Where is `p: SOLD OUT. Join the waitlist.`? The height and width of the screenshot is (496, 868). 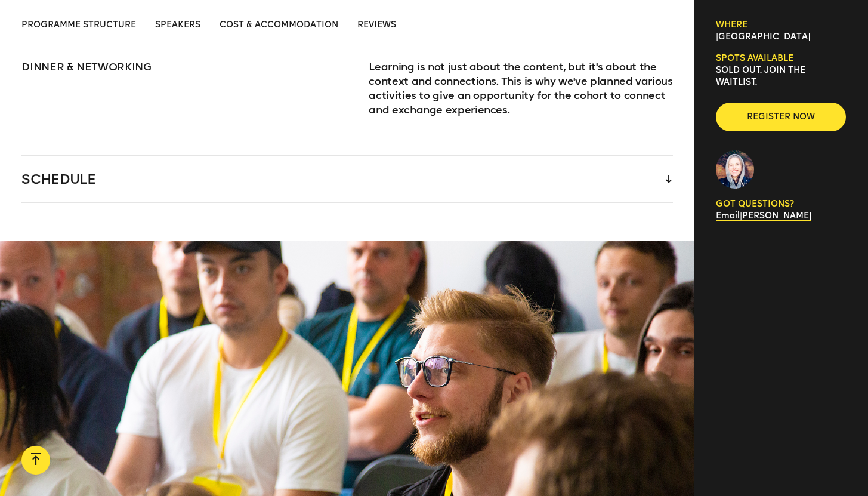 p: SOLD OUT. Join the waitlist. is located at coordinates (781, 76).